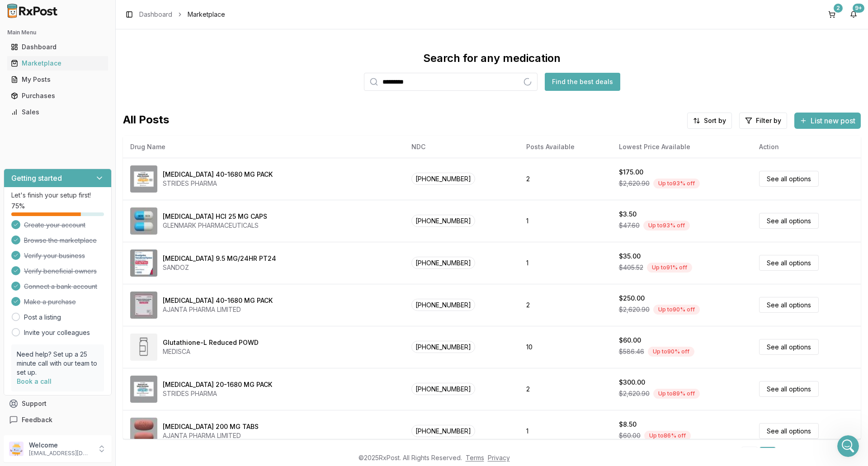 The width and height of the screenshot is (868, 466). Describe the element at coordinates (58, 80) in the screenshot. I see `a: My Posts` at that location.